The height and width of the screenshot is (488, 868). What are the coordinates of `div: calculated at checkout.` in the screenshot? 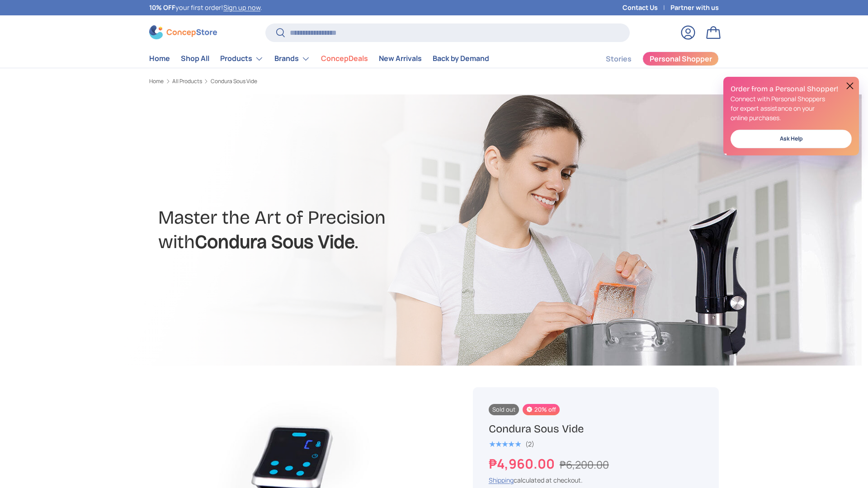 It's located at (595, 480).